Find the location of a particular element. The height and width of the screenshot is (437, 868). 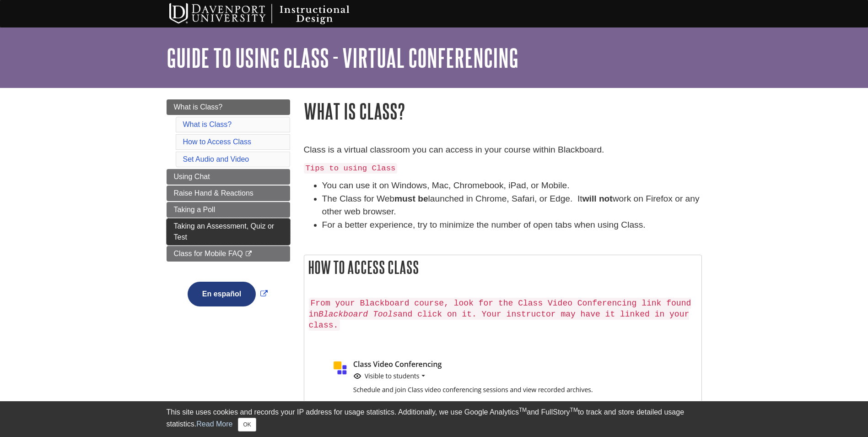

span: What is Class? is located at coordinates (199, 107).